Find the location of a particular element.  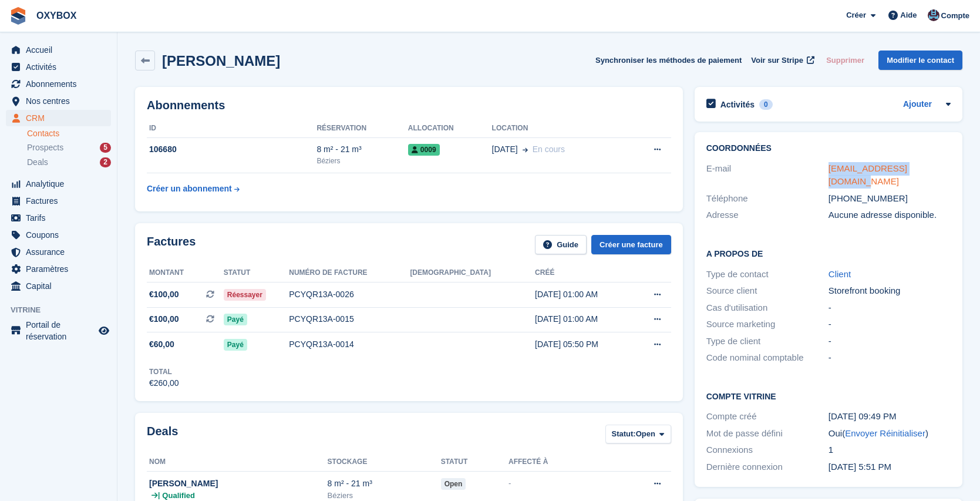

span: Portail de réservation is located at coordinates (61, 331).